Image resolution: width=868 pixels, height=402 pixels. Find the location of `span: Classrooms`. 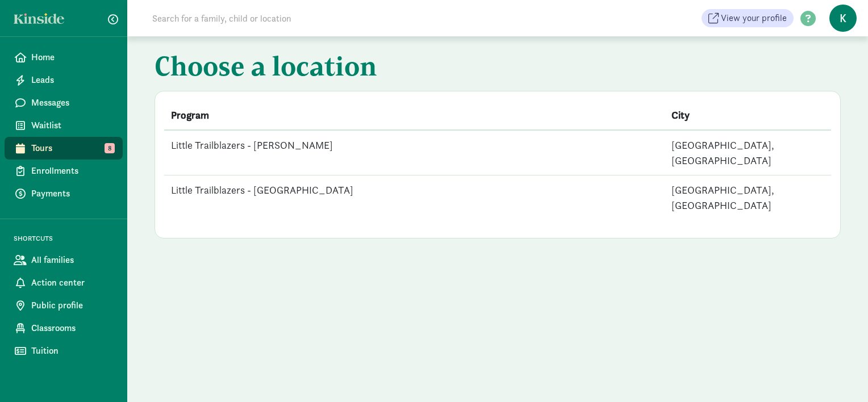

span: Classrooms is located at coordinates (72, 328).